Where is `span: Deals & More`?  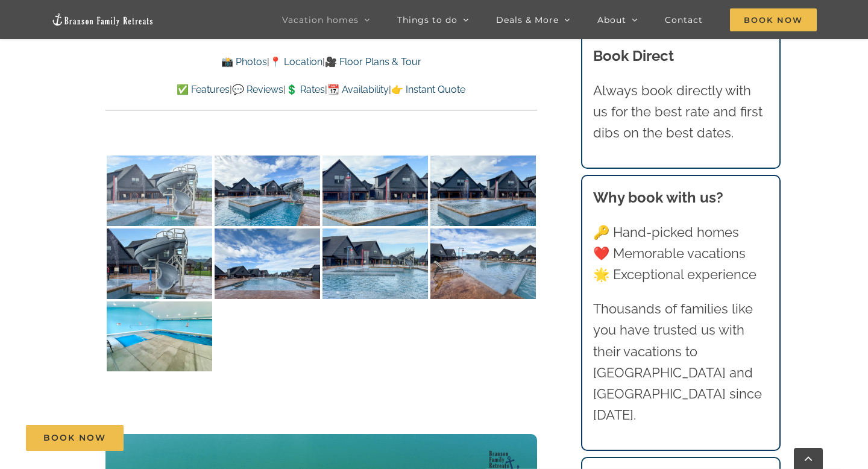 span: Deals & More is located at coordinates (527, 20).